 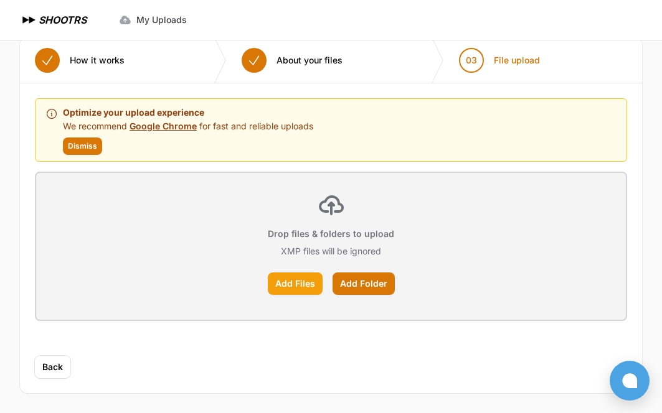 What do you see at coordinates (52, 367) in the screenshot?
I see `button: Back` at bounding box center [52, 367].